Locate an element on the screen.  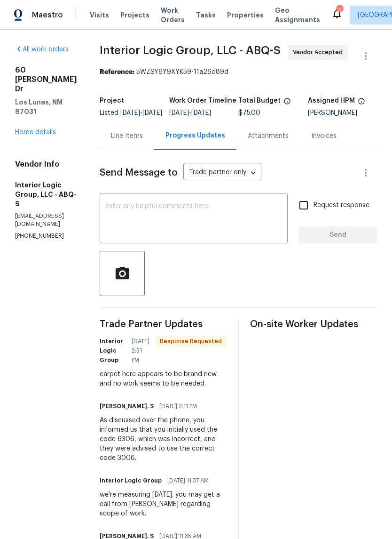
div: As discussed over the phone, you informed us that you initially used the code 6306, which was inc... is located at coordinates (163, 439).